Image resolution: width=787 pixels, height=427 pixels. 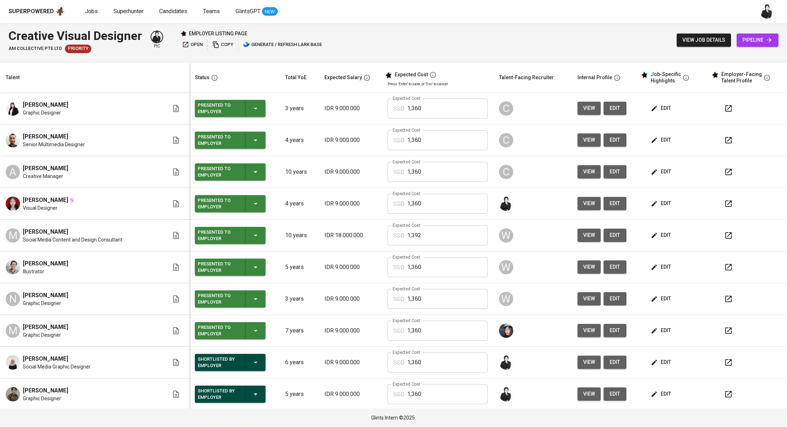 I want to click on div: C, so click(x=506, y=108).